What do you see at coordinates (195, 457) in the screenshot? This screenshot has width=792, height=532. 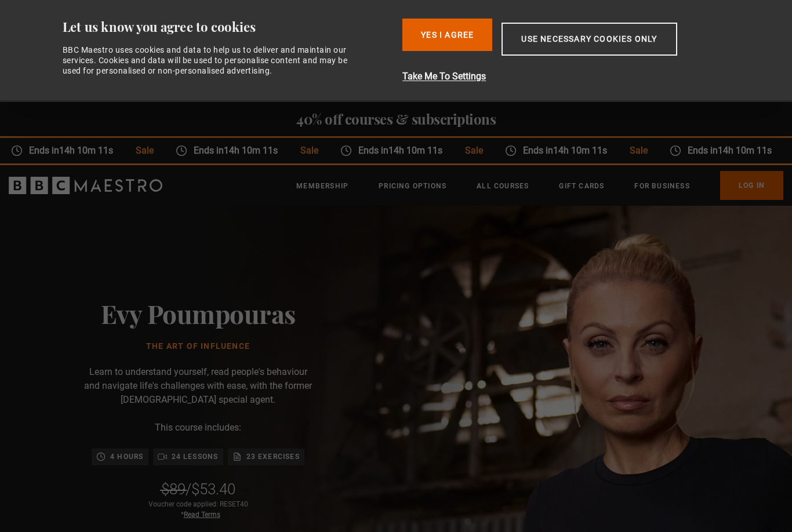 I see `p: 24 lessons` at bounding box center [195, 457].